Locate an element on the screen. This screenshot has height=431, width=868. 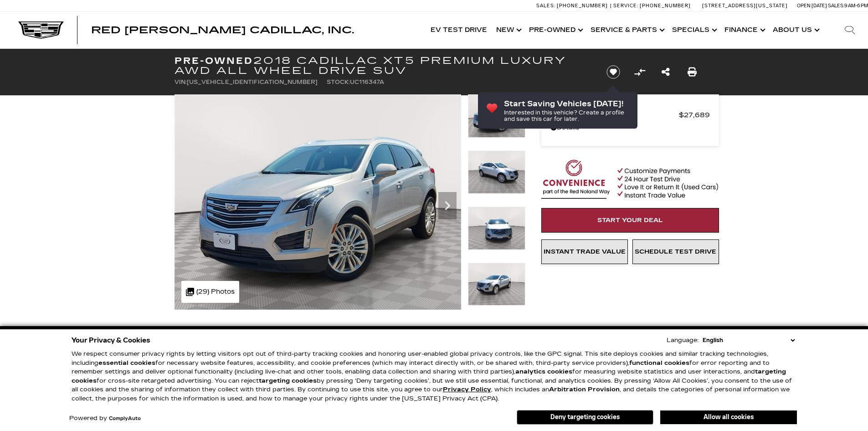
strong: Arbitration Provision is located at coordinates (584, 390).